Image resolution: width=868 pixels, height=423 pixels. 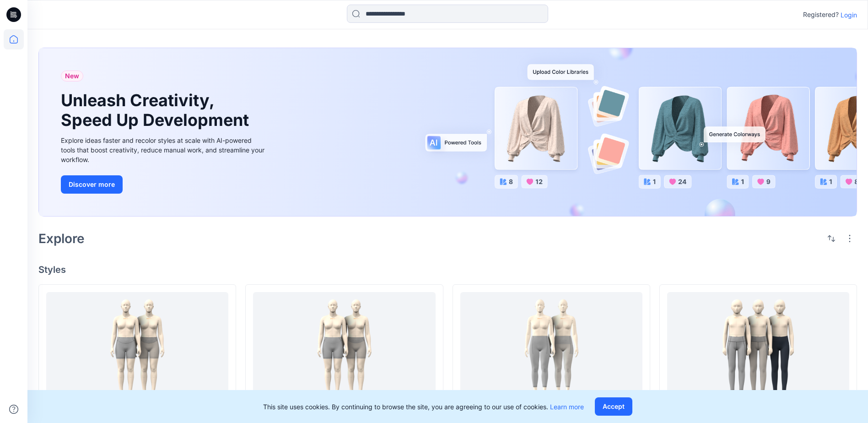 What do you see at coordinates (820, 15) in the screenshot?
I see `p: Registered?` at bounding box center [820, 15].